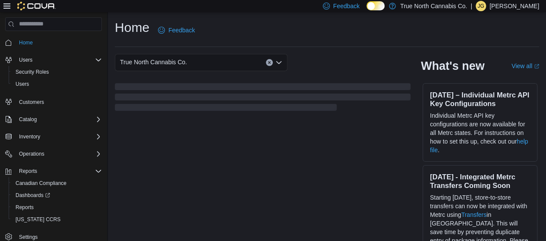 The image size is (546, 241). What do you see at coordinates (481, 6) in the screenshot?
I see `div: Jessica Gallant` at bounding box center [481, 6].